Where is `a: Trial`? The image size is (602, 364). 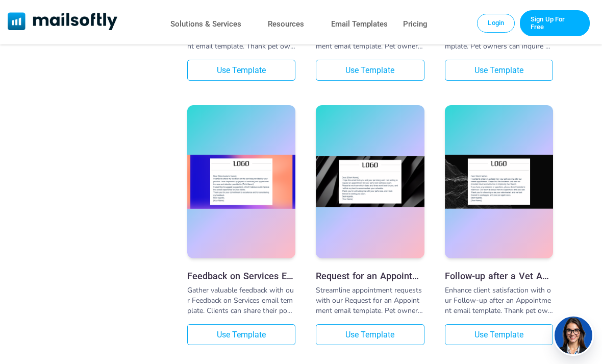 a: Trial is located at coordinates (554, 23).